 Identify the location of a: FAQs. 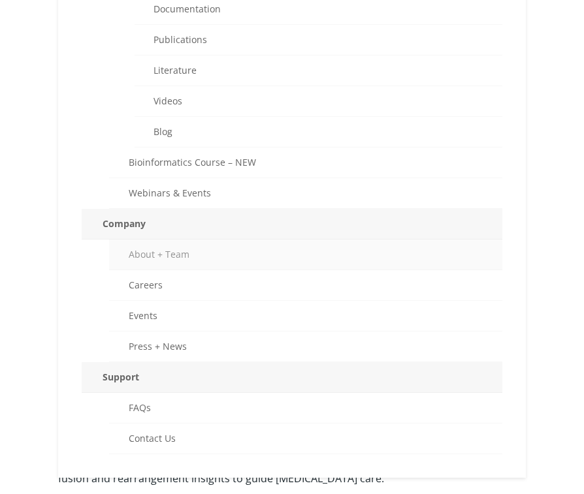
(306, 408).